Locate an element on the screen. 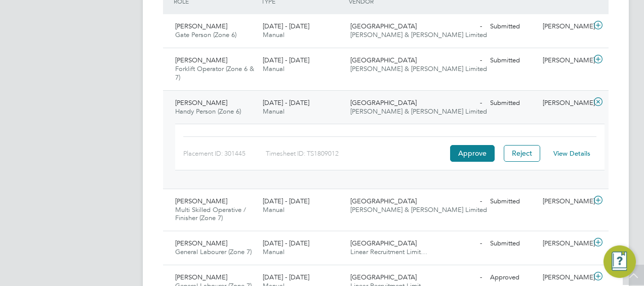 This screenshot has width=644, height=286. span: Multi Skilled Operative / Finisher (Zone 7) is located at coordinates (211, 214).